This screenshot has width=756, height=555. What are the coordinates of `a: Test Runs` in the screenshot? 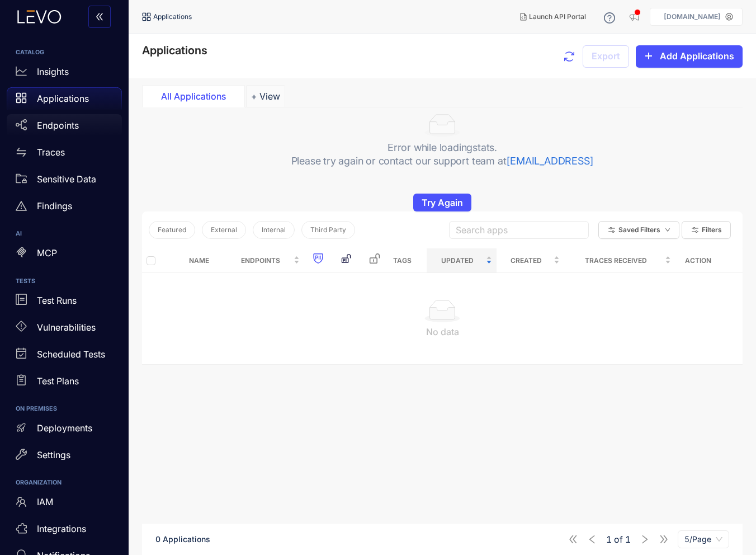 It's located at (64, 303).